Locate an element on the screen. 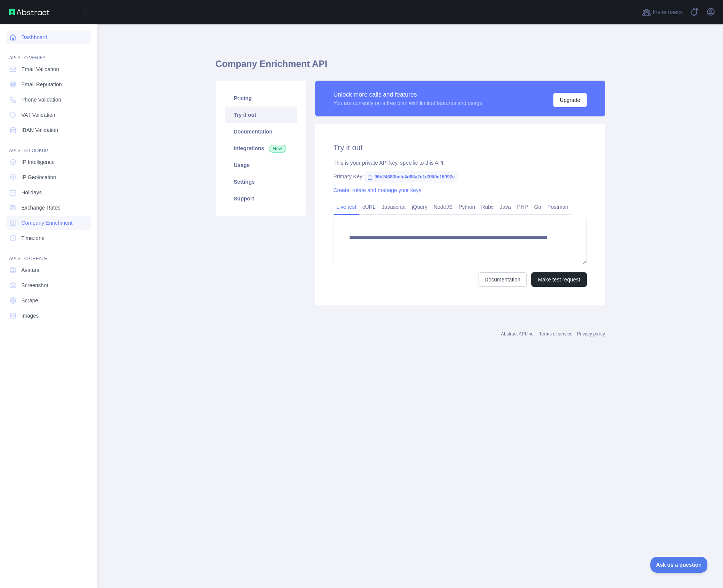 The image size is (723, 588). a: Scrape is located at coordinates (49, 301).